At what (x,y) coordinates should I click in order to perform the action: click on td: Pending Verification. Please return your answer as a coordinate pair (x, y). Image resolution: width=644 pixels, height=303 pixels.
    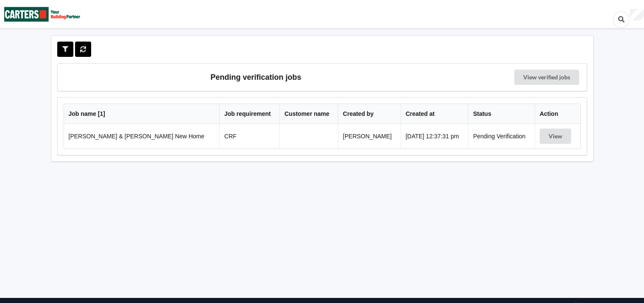
    Looking at the image, I should click on (501, 136).